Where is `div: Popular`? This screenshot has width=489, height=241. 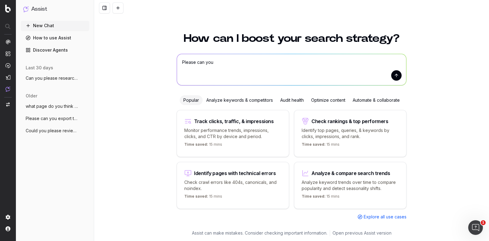 div: Popular is located at coordinates (191, 100).